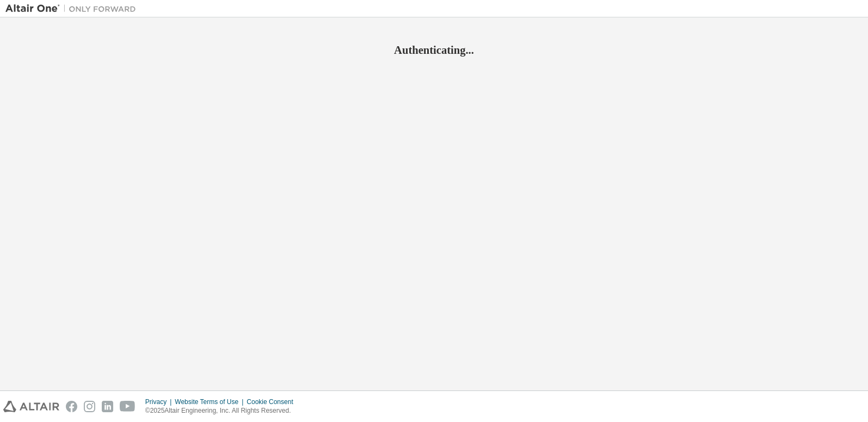  Describe the element at coordinates (72, 406) in the screenshot. I see `img: facebook.svg` at that location.